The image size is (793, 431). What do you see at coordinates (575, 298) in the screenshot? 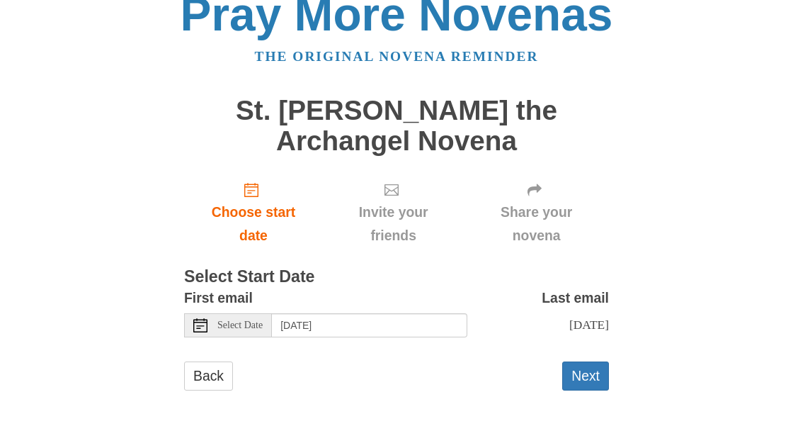
I see `label: Last email` at bounding box center [575, 298].